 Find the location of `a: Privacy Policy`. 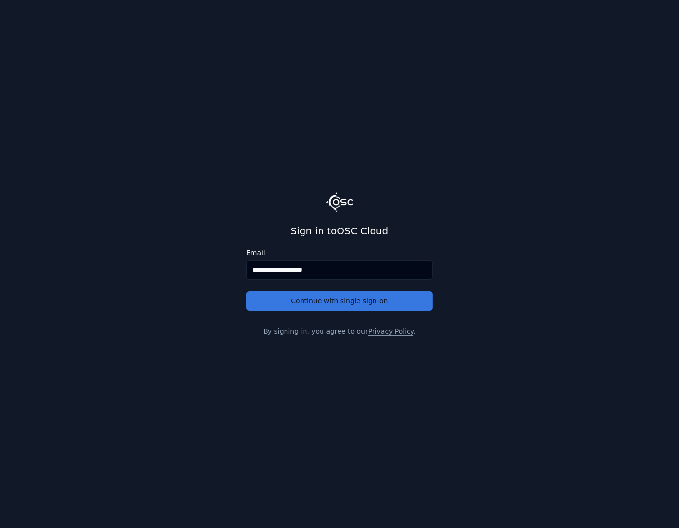

a: Privacy Policy is located at coordinates (391, 331).